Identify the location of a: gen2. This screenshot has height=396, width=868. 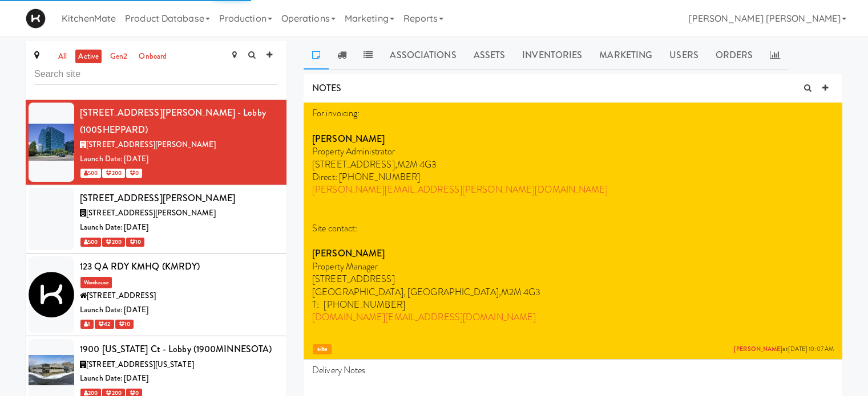
(119, 57).